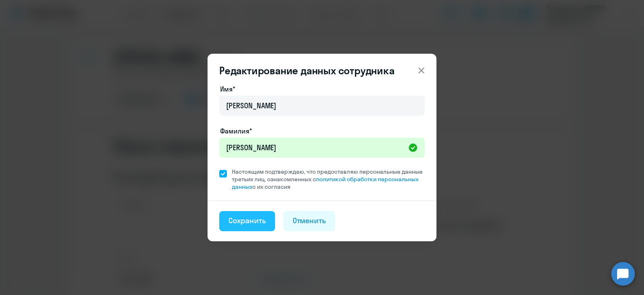 This screenshot has width=644, height=295. What do you see at coordinates (328, 179) in the screenshot?
I see `span: Настоящим подтверждаю, что предоставляю персональные данные третьих лиц, ознакомленных с с их сог...` at bounding box center [328, 179].